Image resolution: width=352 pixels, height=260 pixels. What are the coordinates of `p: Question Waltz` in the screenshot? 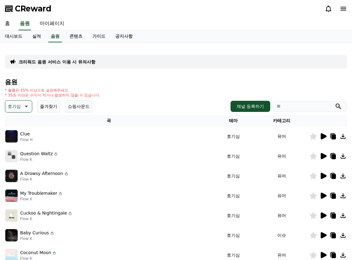 It's located at (36, 154).